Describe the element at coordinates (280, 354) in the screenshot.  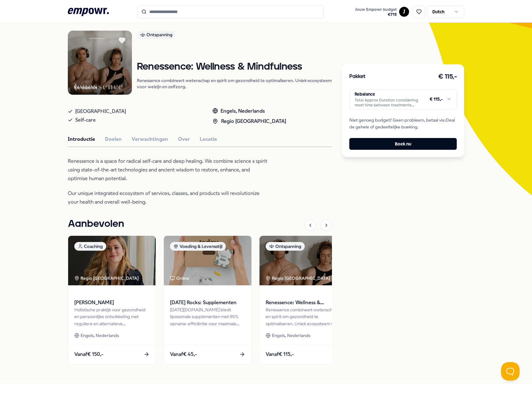
I see `span: Vanaf € 115,-` at that location.